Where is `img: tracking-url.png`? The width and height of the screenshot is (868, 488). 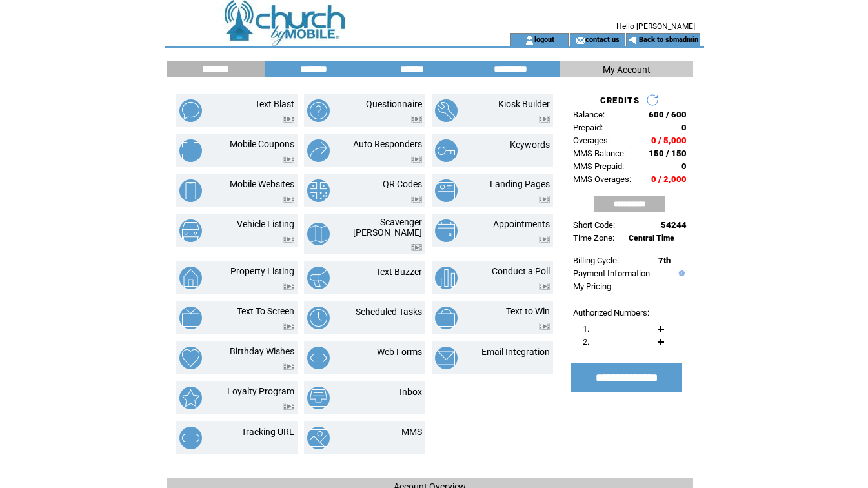 img: tracking-url.png is located at coordinates (190, 437).